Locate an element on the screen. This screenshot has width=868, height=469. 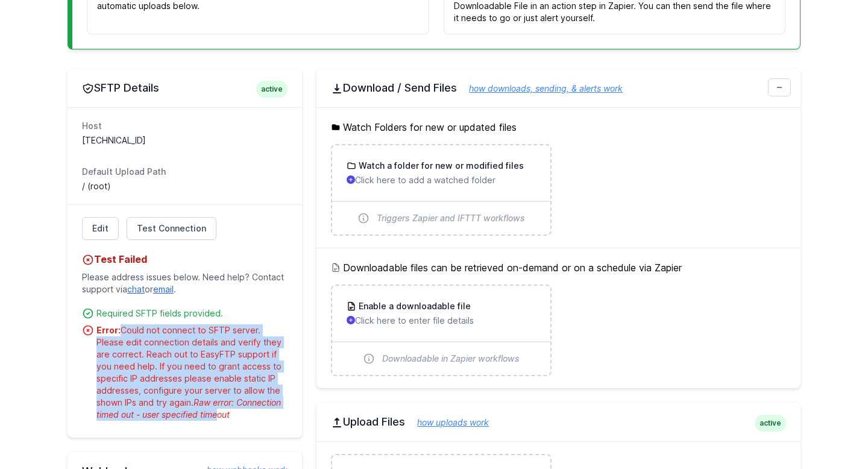
h5: Downloadable files can be retrieved on-demand or on a schedule via Zapier is located at coordinates (558, 268).